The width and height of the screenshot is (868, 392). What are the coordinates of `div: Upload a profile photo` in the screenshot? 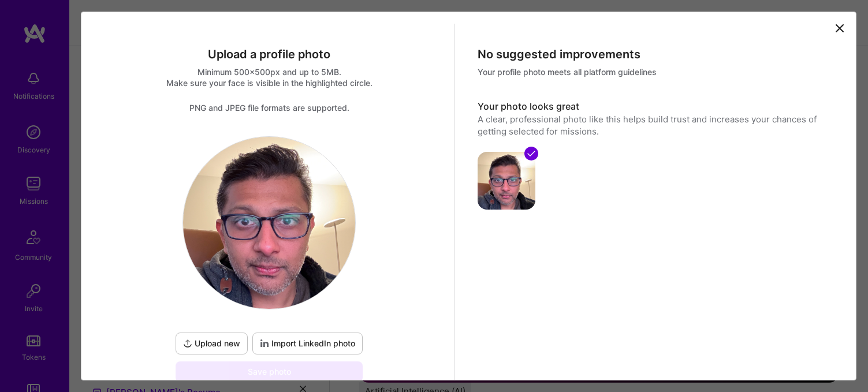 It's located at (269, 54).